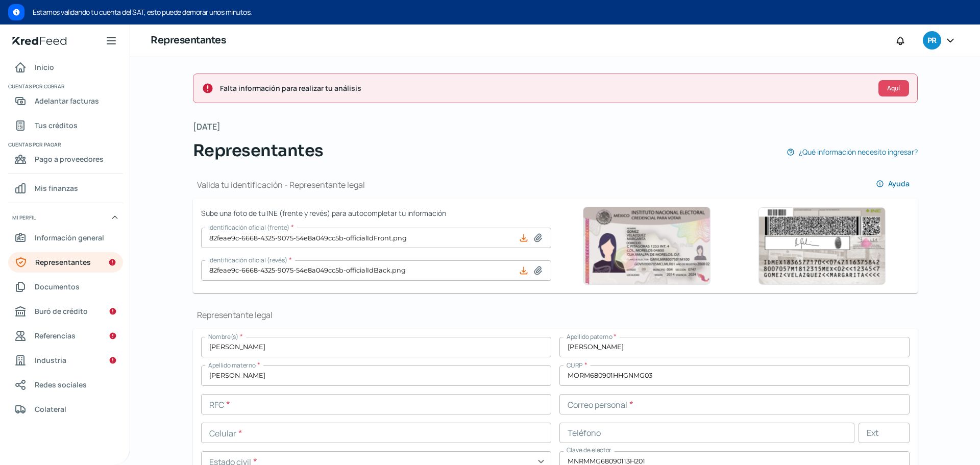 This screenshot has height=465, width=980. Describe the element at coordinates (232, 365) in the screenshot. I see `span: Apellido materno` at that location.